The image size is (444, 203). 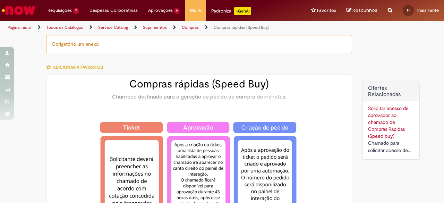 I want to click on span: Adicionar a Favoritos, so click(x=78, y=67).